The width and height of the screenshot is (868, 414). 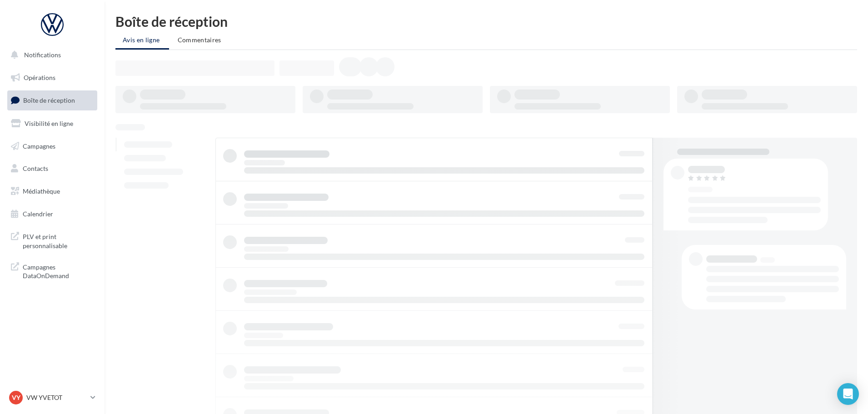 I want to click on span: Commentaires, so click(x=200, y=39).